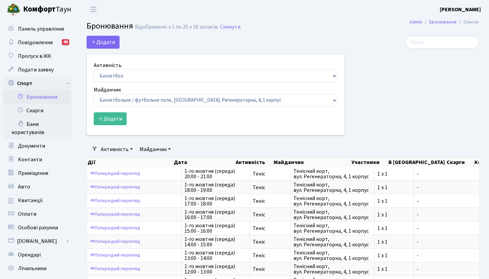 This screenshot has height=279, width=489. What do you see at coordinates (37, 29) in the screenshot?
I see `a: Панель управління` at bounding box center [37, 29].